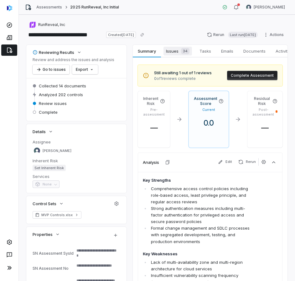 This screenshot has width=295, height=281. What do you see at coordinates (200, 195) in the screenshot?
I see `li: Comprehensive access control policies including role-based access, least privilege principle, and...` at bounding box center [200, 195].